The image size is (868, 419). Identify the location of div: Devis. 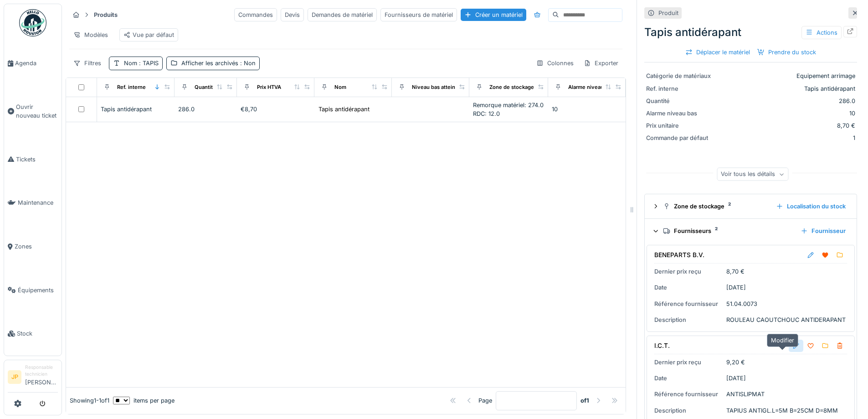
(292, 15).